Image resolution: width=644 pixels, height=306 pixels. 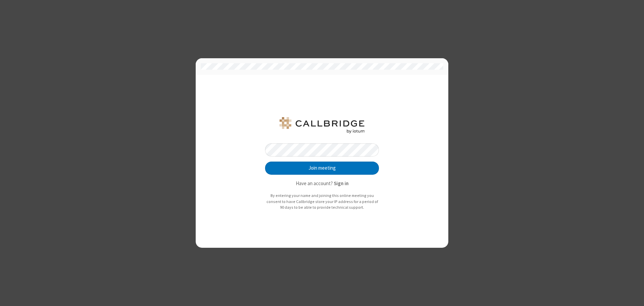 What do you see at coordinates (341, 184) in the screenshot?
I see `button: Sign in` at bounding box center [341, 184].